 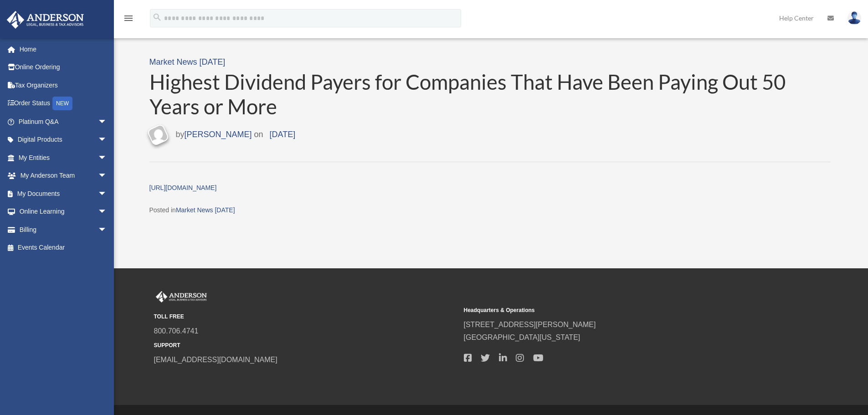 What do you see at coordinates (490, 95) in the screenshot?
I see `a: Highest Dividend Payers for Companies That Have Been Paying Out 50 Years or More` at bounding box center [490, 95].